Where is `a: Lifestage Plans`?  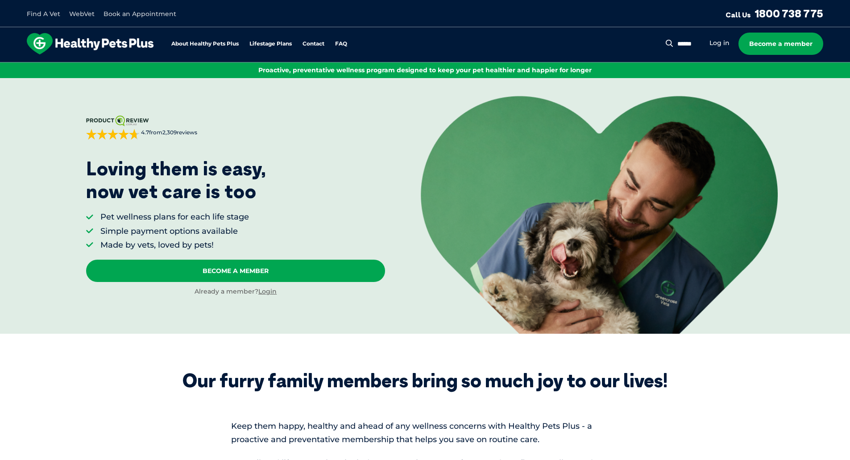 a: Lifestage Plans is located at coordinates (270, 44).